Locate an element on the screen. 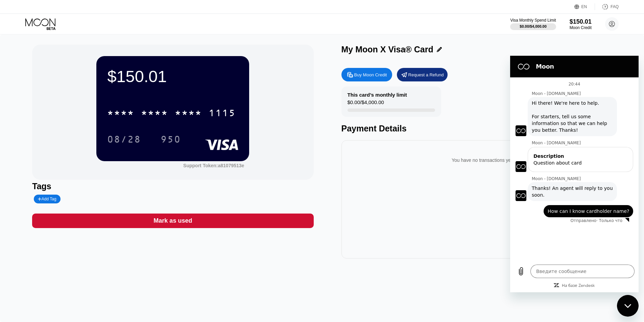  span: Hi there! We're here to help. For starters, tell us some information so that we can help you bett... is located at coordinates (62, 61).